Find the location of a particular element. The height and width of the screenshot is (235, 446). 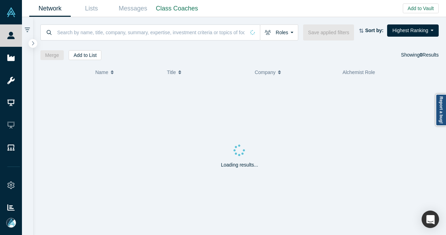

strong: Sort by: is located at coordinates (374, 30).